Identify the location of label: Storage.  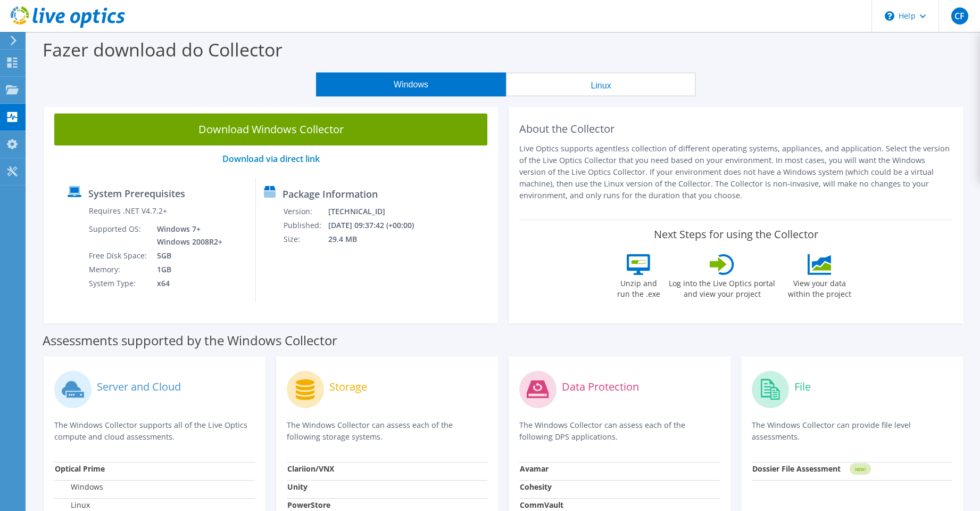
(348, 386).